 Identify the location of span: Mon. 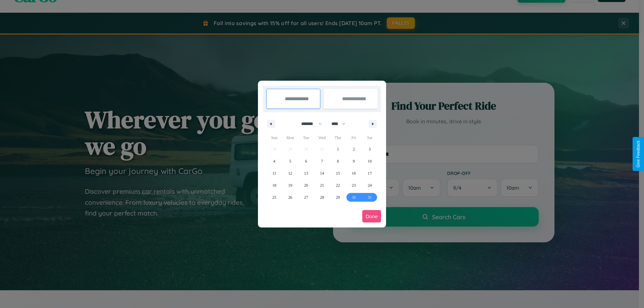
(290, 138).